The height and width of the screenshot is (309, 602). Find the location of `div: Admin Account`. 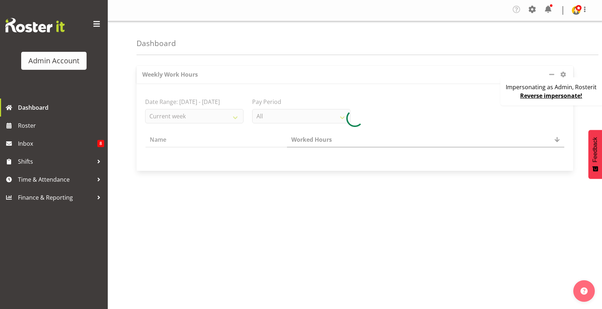

div: Admin Account is located at coordinates (54, 61).